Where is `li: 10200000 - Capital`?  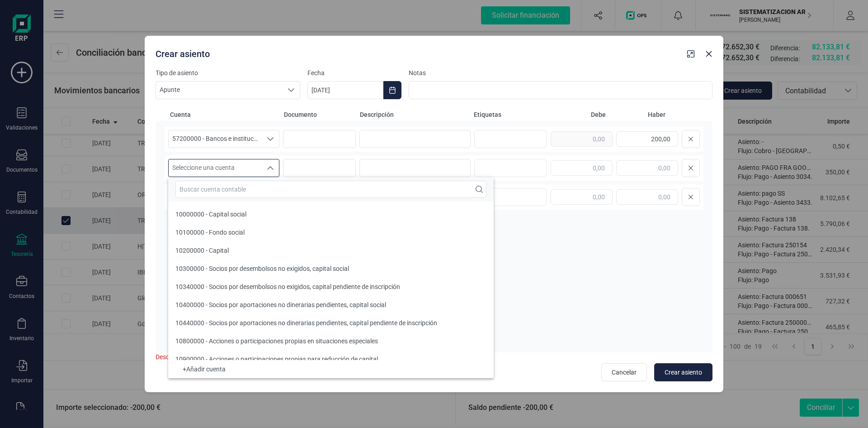 li: 10200000 - Capital is located at coordinates (331, 250).